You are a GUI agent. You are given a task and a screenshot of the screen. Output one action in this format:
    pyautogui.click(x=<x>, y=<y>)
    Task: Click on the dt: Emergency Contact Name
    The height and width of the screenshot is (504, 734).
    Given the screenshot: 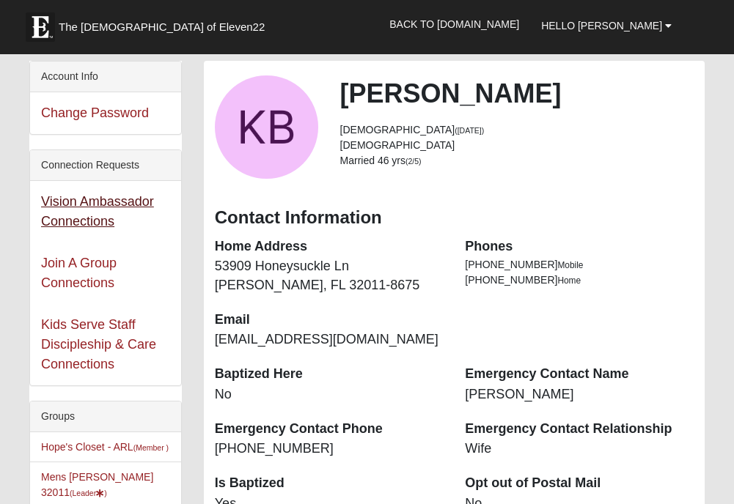 What is the action you would take?
    pyautogui.click(x=579, y=375)
    